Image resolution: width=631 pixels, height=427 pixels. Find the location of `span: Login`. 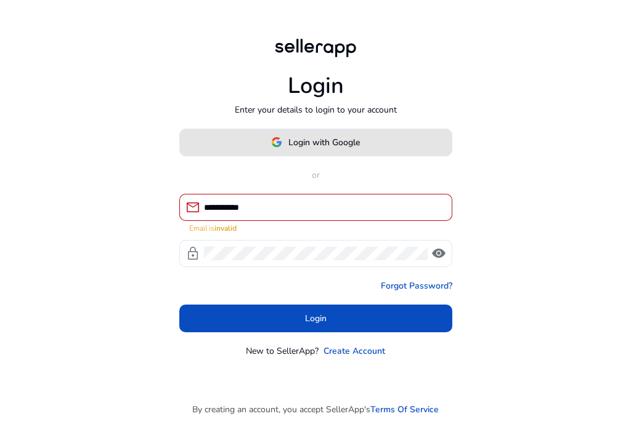

span: Login is located at coordinates (315, 318).